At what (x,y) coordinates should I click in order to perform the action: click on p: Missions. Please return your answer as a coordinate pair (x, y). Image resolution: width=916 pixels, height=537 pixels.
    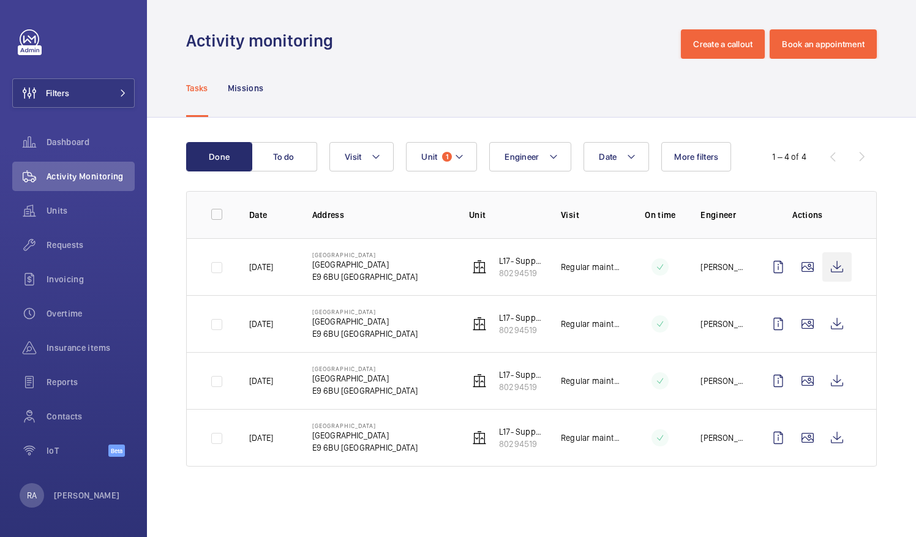
    Looking at the image, I should click on (246, 88).